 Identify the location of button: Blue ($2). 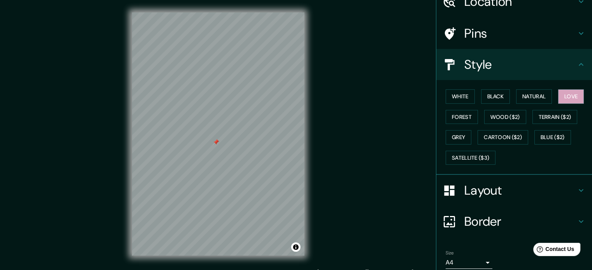
(552, 137).